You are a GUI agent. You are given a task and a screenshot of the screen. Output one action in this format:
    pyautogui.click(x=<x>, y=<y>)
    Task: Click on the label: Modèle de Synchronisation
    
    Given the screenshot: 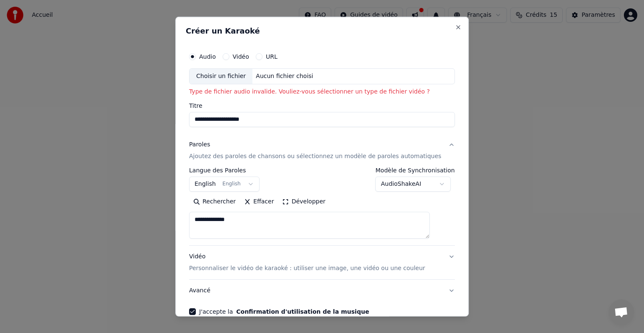 What is the action you would take?
    pyautogui.click(x=415, y=171)
    